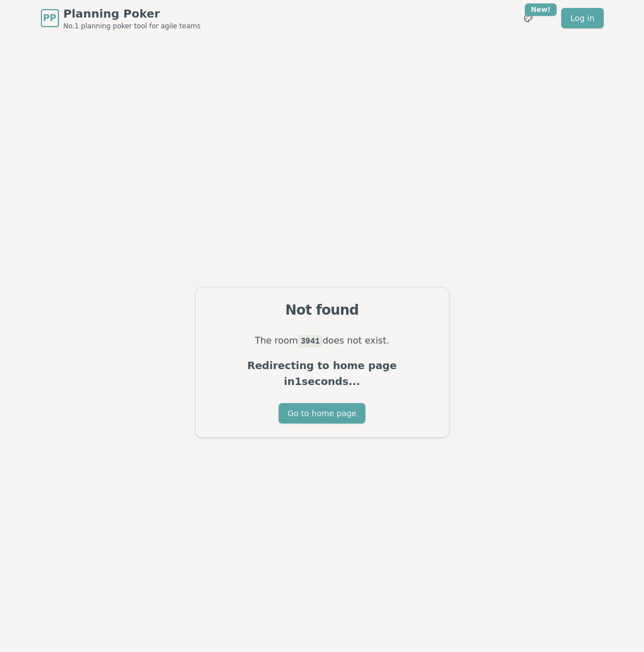 This screenshot has width=644, height=652. What do you see at coordinates (541, 9) in the screenshot?
I see `div: New!` at bounding box center [541, 9].